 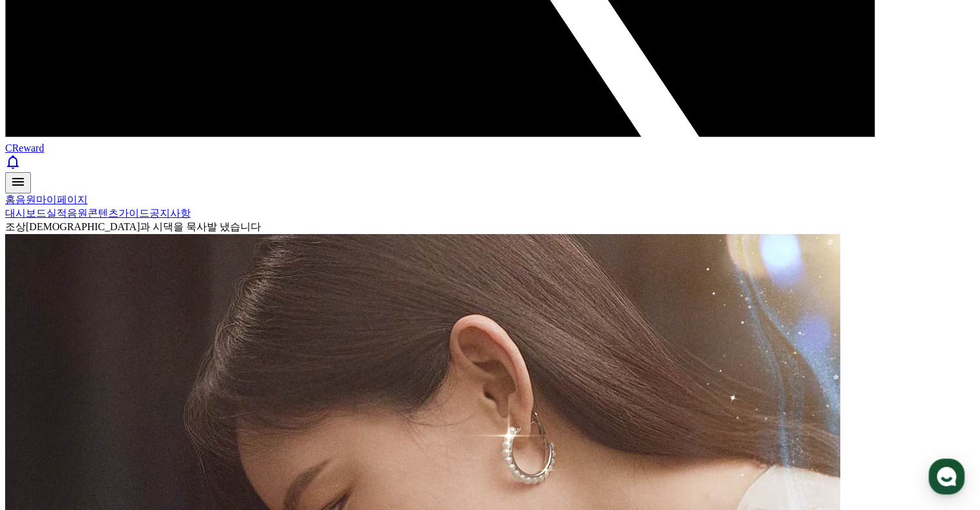 What do you see at coordinates (207, 428) in the screenshot?
I see `span: 설정` at bounding box center [207, 428].